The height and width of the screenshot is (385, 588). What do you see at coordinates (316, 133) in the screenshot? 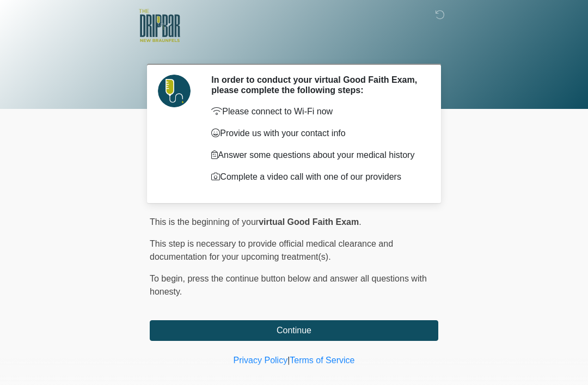
I see `p: Provide us with your contact info` at bounding box center [316, 133].